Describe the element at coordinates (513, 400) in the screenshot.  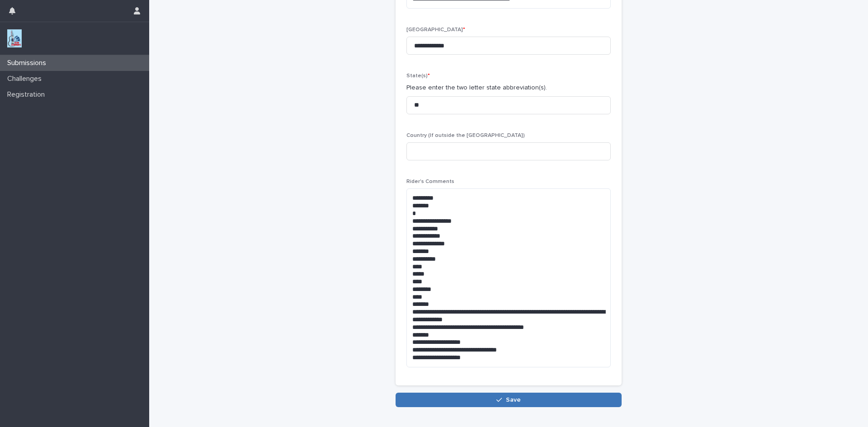
I see `span: Save` at that location.